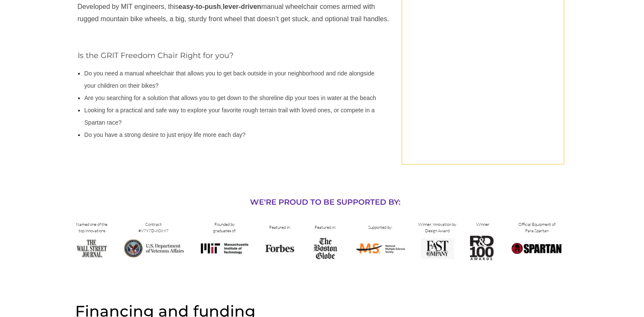  Describe the element at coordinates (156, 55) in the screenshot. I see `span: Is the GRIT Freedom Chair Right for you?` at that location.